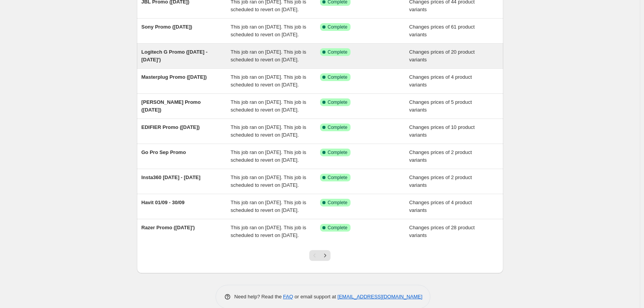 This screenshot has height=308, width=644. I want to click on span: Go Pro Sep Promo, so click(164, 152).